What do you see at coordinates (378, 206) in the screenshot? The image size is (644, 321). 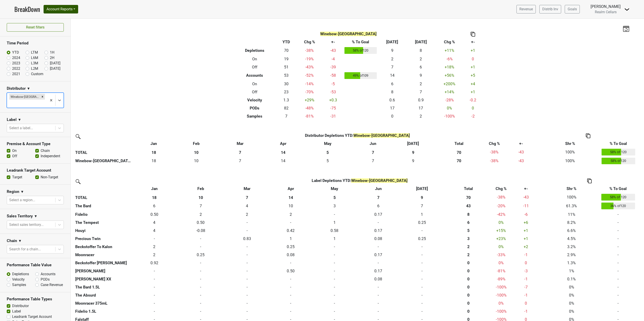 I see `div: 6` at bounding box center [378, 206].